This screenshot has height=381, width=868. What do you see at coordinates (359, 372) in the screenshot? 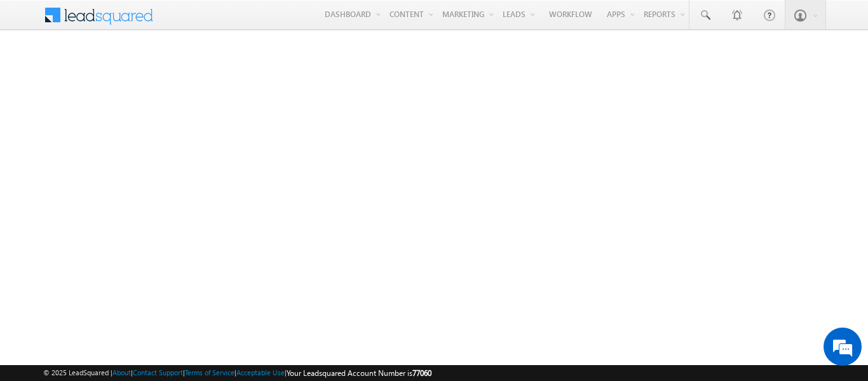
I see `span: Your Leadsquared Account Number is` at bounding box center [359, 372].